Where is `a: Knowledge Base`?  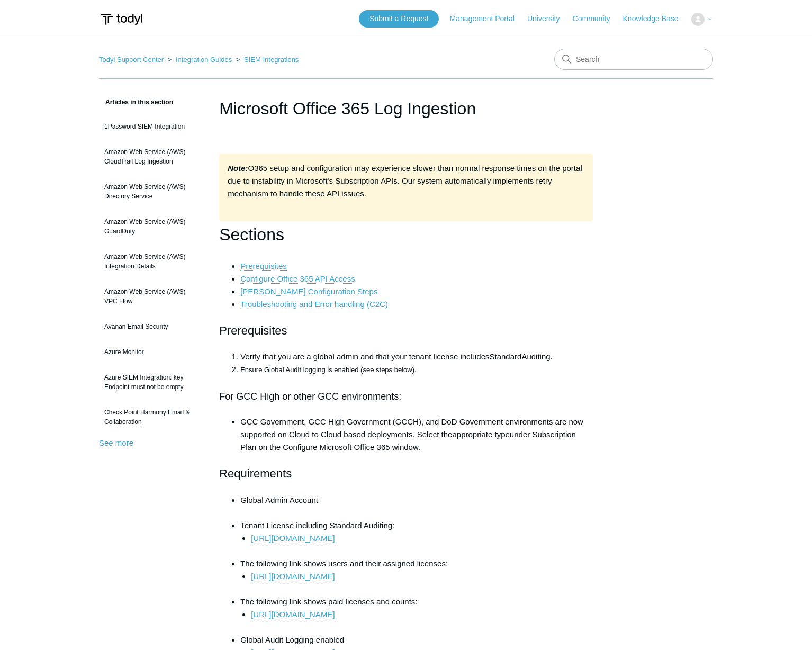 a: Knowledge Base is located at coordinates (656, 19).